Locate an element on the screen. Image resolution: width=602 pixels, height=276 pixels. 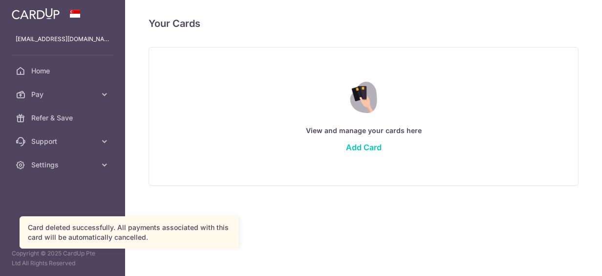
p: View and manage your cards here is located at coordinates (364, 130).